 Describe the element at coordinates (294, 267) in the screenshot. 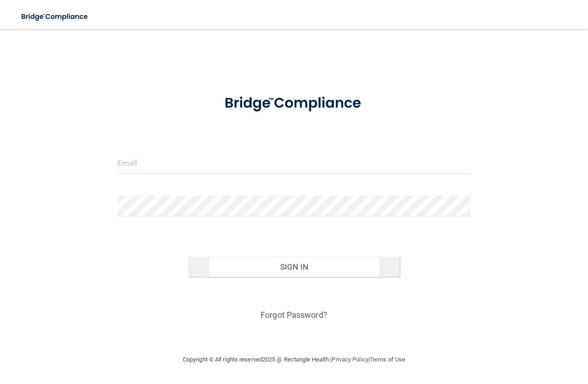

I see `button: Sign In` at that location.